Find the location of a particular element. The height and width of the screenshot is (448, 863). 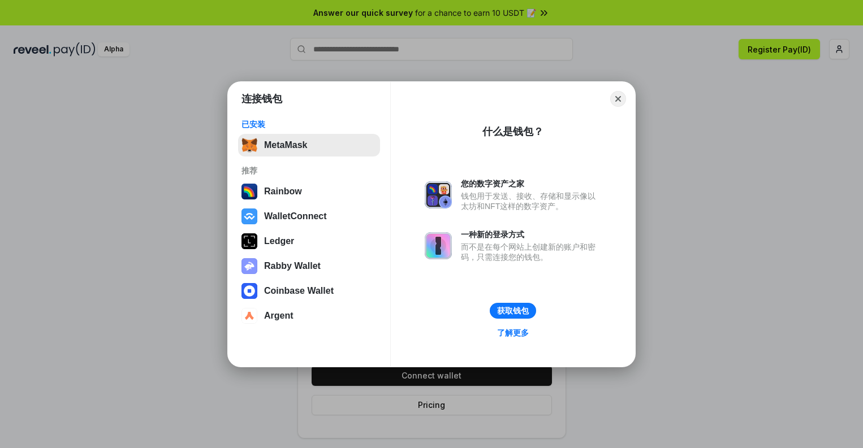

div: Ledger is located at coordinates (279, 241).